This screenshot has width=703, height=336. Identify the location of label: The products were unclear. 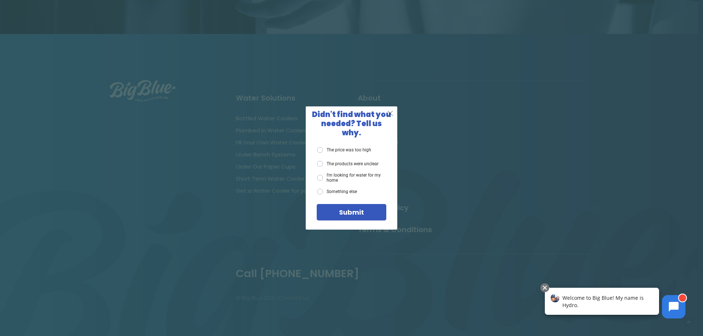
(348, 164).